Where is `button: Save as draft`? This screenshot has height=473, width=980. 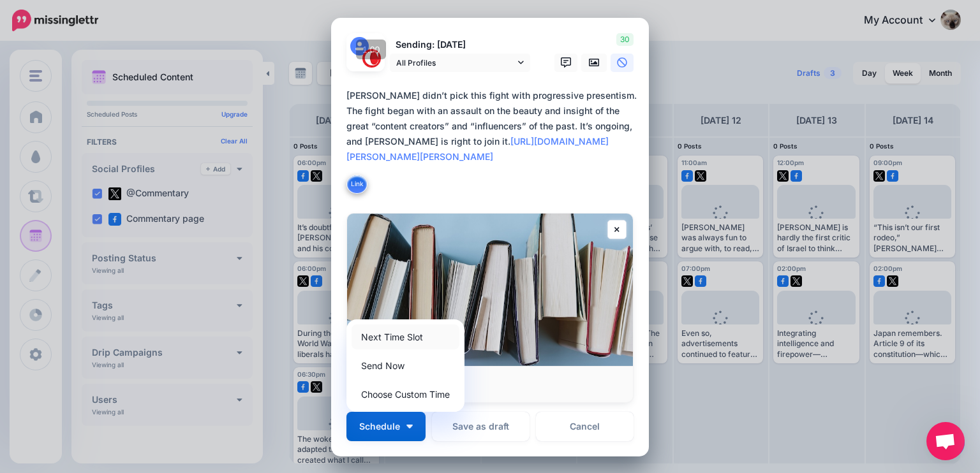
button: Save as draft is located at coordinates (481, 427).